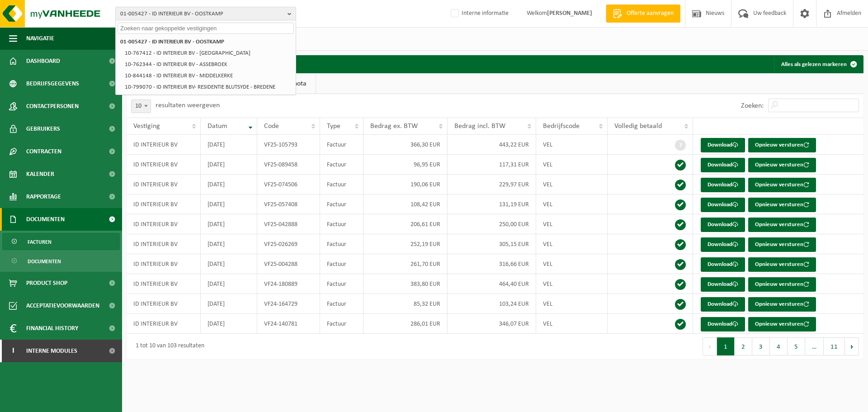 Image resolution: width=868 pixels, height=412 pixels. What do you see at coordinates (289, 144) in the screenshot?
I see `td: VF25-105793` at bounding box center [289, 144].